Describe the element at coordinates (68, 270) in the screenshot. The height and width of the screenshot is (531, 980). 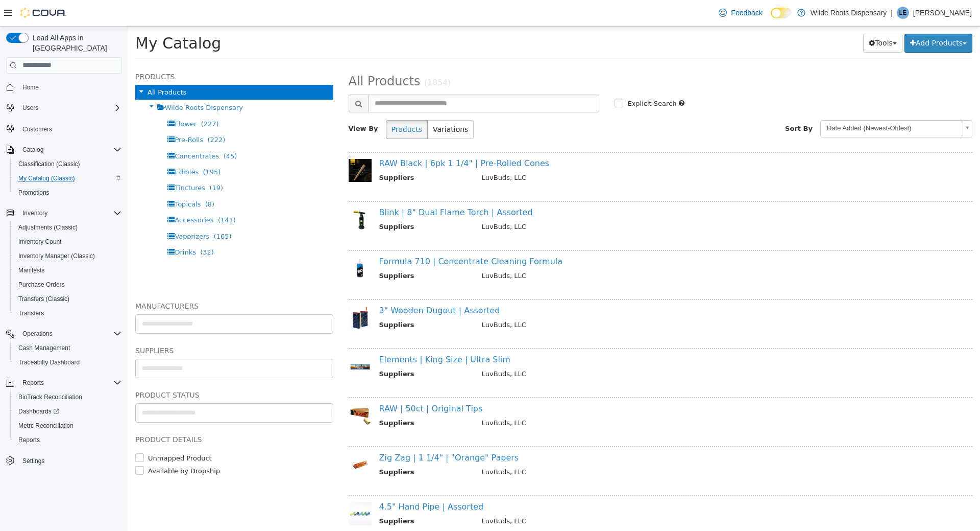
I see `button: Manifests` at that location.